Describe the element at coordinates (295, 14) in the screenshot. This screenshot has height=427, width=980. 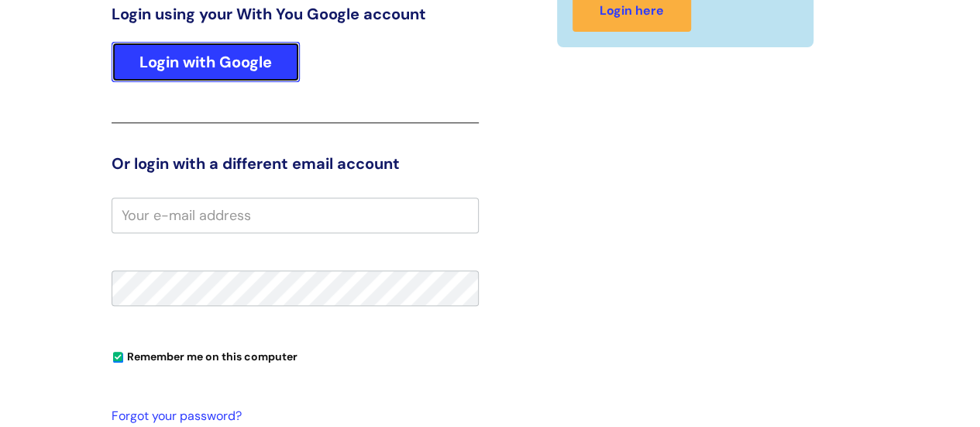
I see `h3: Login using your With You Google account` at that location.